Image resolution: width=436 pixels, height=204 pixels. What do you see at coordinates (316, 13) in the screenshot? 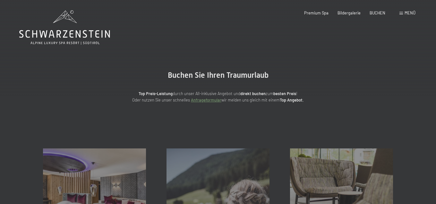
I see `span: Premium Spa` at bounding box center [316, 13].